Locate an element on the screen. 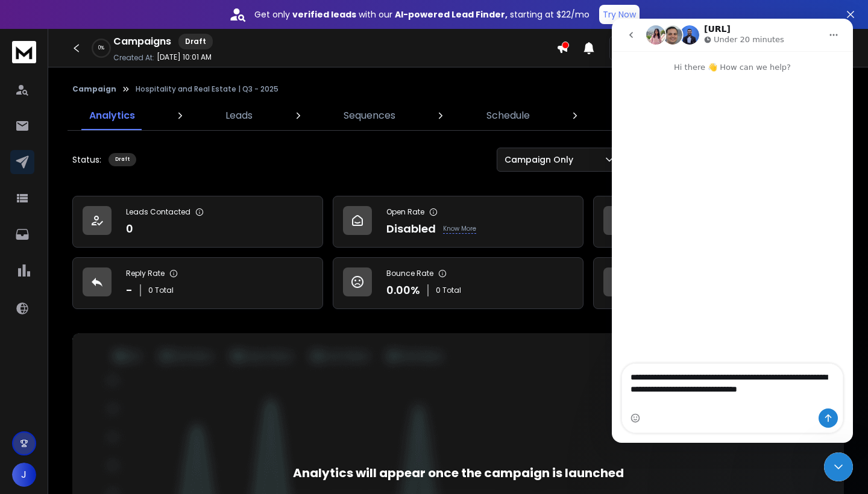 Image resolution: width=868 pixels, height=494 pixels. button: Emoji picker is located at coordinates (24, 399).